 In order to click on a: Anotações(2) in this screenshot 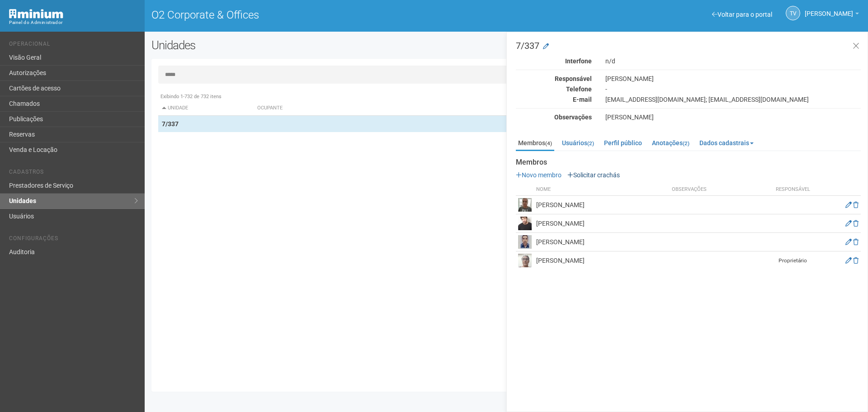, I will do `click(670, 143)`.